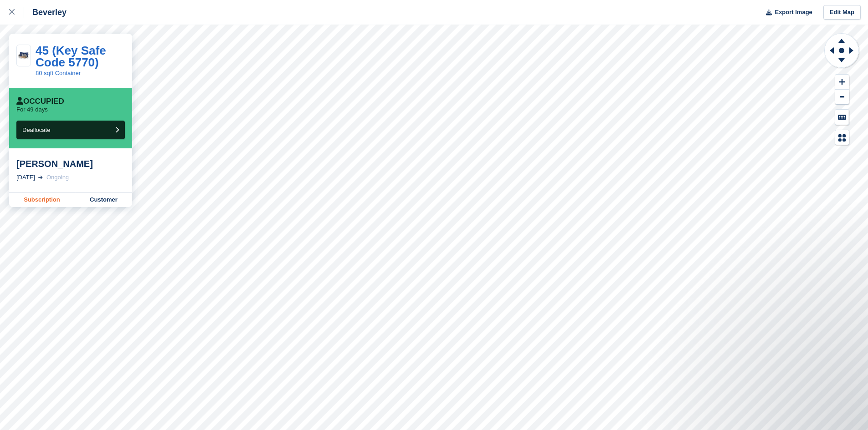 The width and height of the screenshot is (868, 430). I want to click on button: Export Image, so click(786, 12).